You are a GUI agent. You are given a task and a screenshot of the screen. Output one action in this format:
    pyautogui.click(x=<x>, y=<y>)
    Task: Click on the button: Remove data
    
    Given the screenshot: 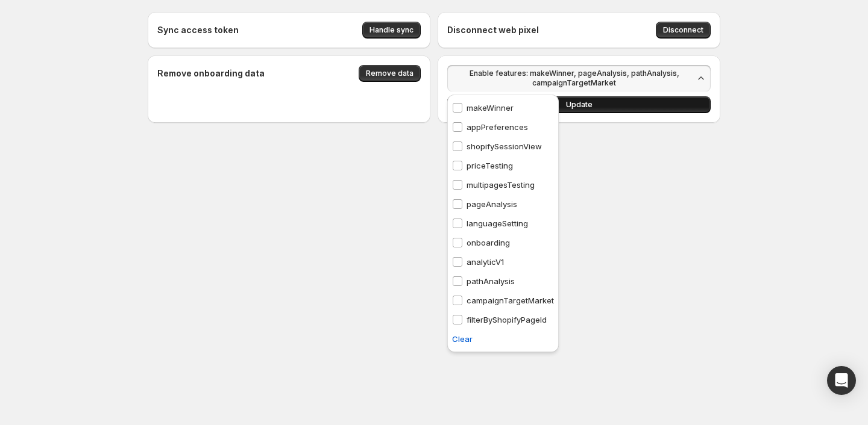 What is the action you would take?
    pyautogui.click(x=389, y=73)
    